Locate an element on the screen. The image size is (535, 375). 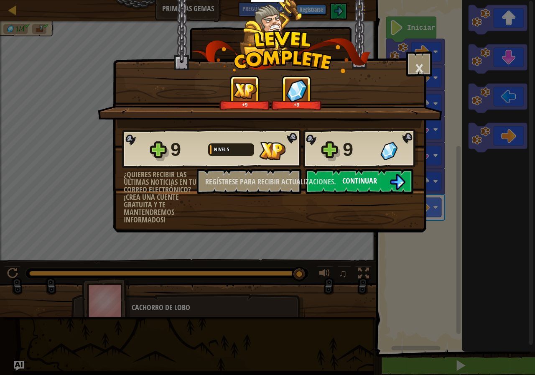
font: Continuar is located at coordinates (359, 180).